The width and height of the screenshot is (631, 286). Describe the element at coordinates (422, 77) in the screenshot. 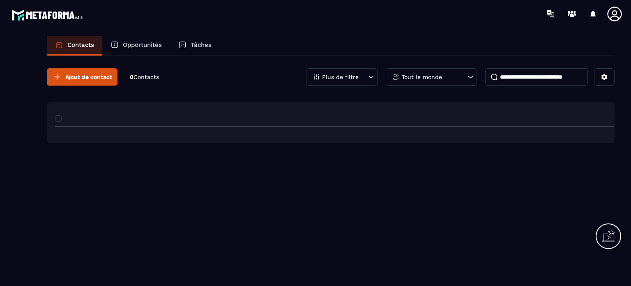

I see `p: Tout le monde` at that location.